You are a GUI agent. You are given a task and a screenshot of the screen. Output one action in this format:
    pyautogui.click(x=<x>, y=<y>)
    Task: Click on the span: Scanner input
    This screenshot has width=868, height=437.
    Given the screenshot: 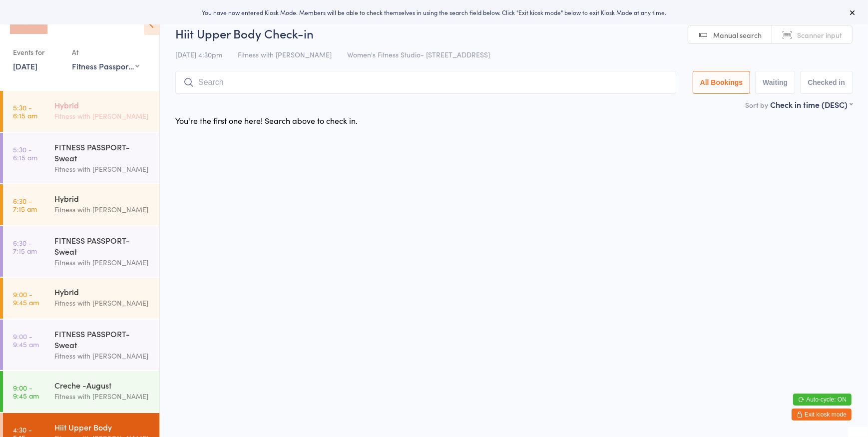 What is the action you would take?
    pyautogui.click(x=819, y=35)
    